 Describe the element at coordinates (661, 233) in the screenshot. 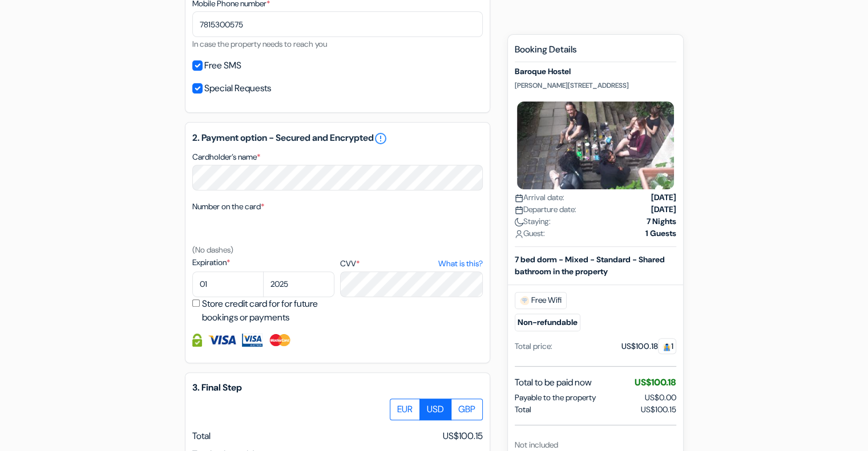

I see `strong: 1 Guests` at that location.